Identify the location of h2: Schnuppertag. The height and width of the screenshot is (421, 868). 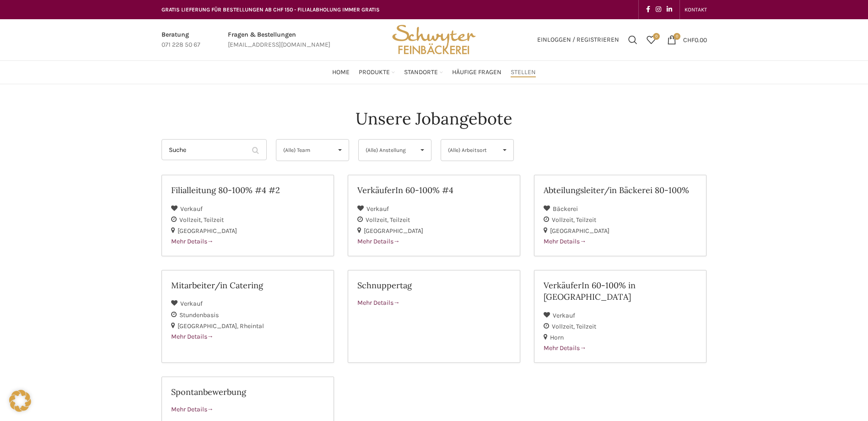
(434, 285).